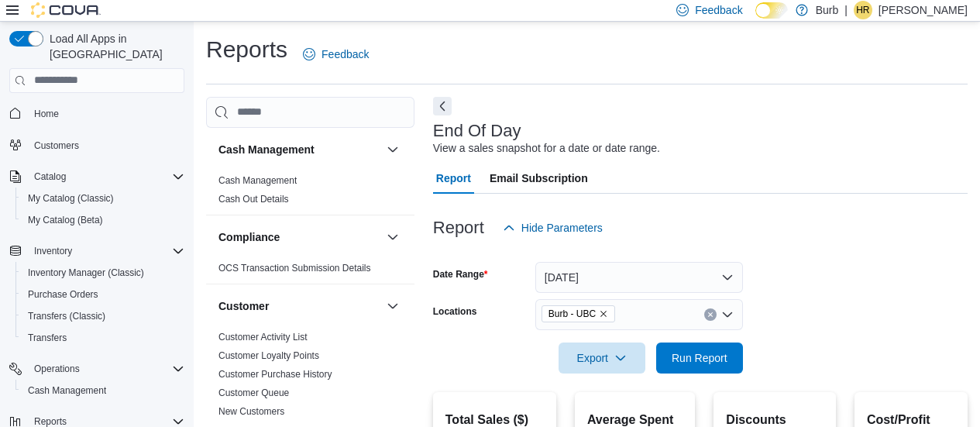 Image resolution: width=980 pixels, height=427 pixels. I want to click on button: Remove Burb - UBC from selection in this group, so click(604, 314).